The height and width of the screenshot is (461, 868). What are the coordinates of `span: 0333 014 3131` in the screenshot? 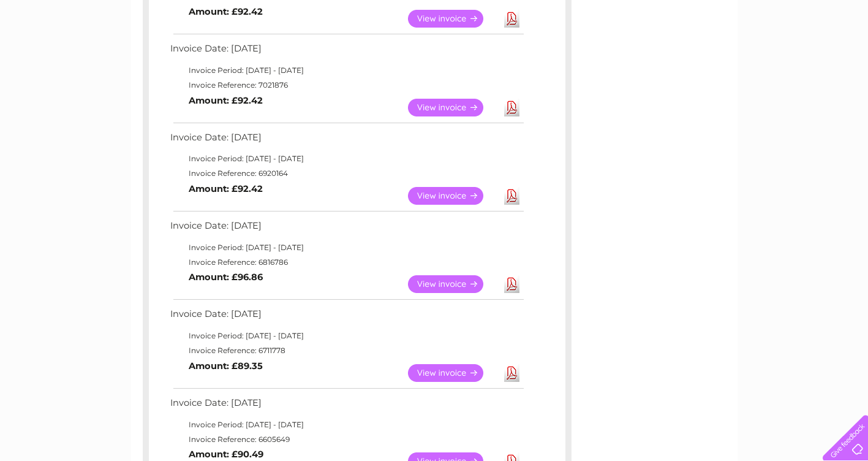 It's located at (680, 13).